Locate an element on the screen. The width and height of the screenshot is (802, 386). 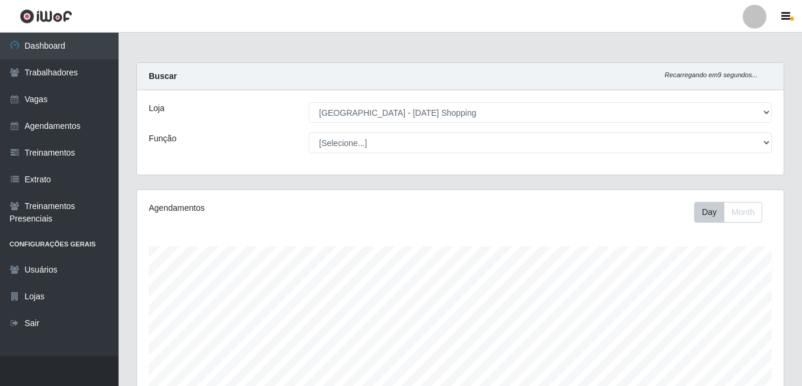
button: Month is located at coordinates (743, 212).